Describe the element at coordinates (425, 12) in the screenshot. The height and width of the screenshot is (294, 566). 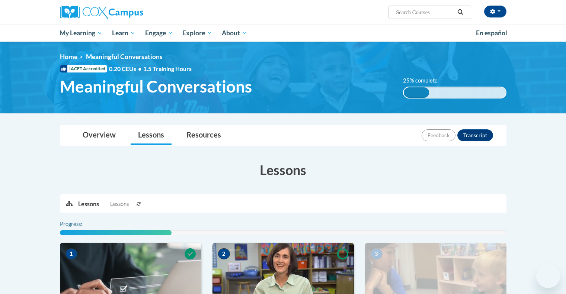
I see `input: Search Courses` at that location.